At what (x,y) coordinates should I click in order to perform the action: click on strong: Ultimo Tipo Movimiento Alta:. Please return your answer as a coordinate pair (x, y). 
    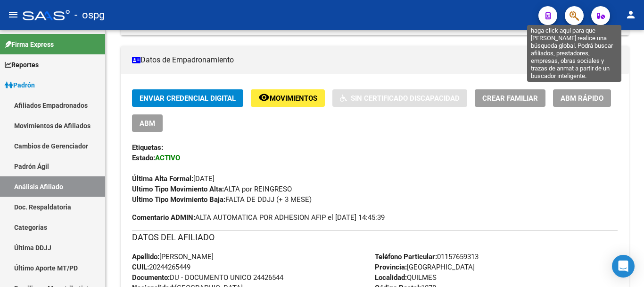
    Looking at the image, I should click on (178, 189).